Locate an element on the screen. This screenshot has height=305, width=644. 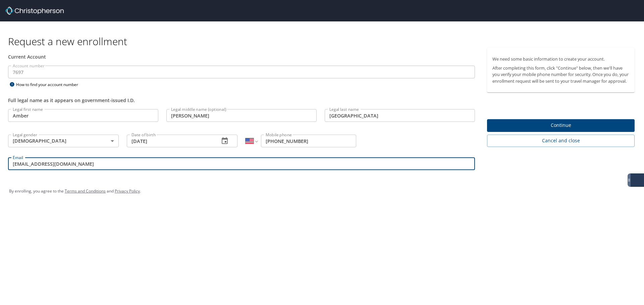
p: After completing this form, click "Continue" below, then we'll have you verify your mobile phone ... is located at coordinates (561, 75).